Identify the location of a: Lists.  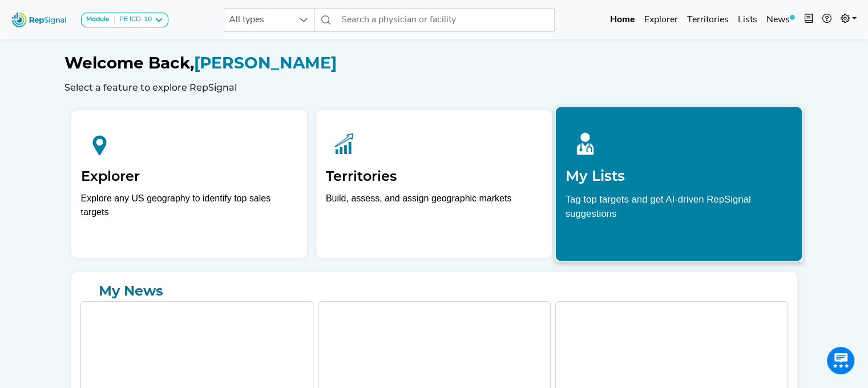
(747, 20).